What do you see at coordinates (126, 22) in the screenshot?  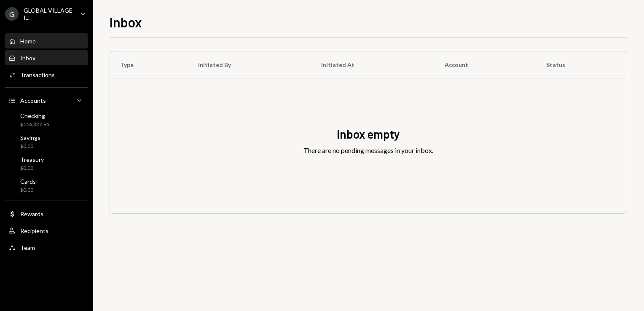 I see `h1: Inbox` at bounding box center [126, 22].